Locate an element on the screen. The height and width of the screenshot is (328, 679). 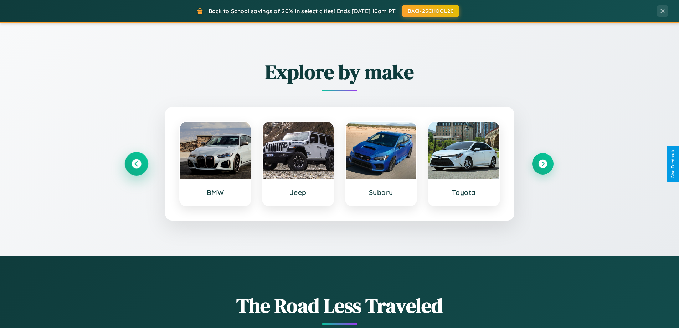
h3: BMW is located at coordinates (215, 192).